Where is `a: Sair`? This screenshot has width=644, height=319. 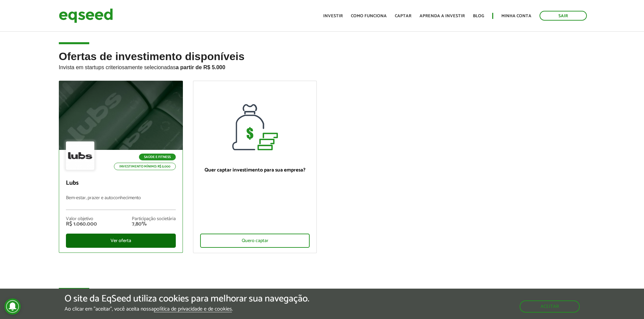 a: Sair is located at coordinates (563, 16).